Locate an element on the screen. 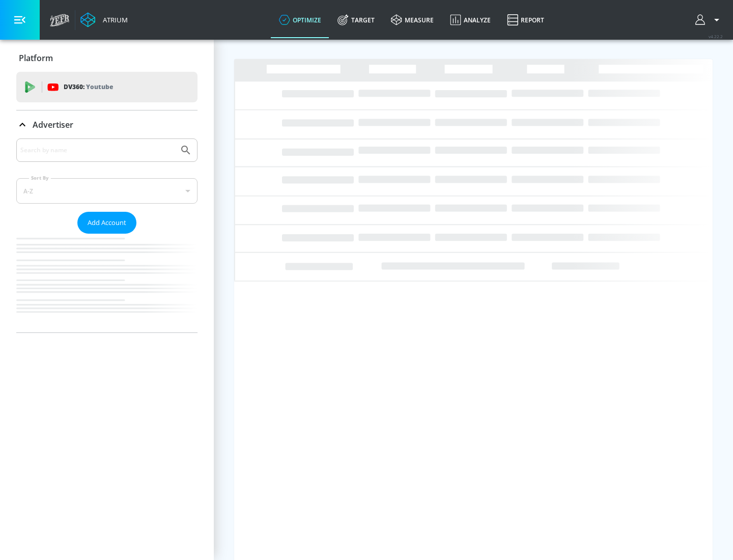 Image resolution: width=733 pixels, height=560 pixels. input: Search by name is located at coordinates (97, 150).